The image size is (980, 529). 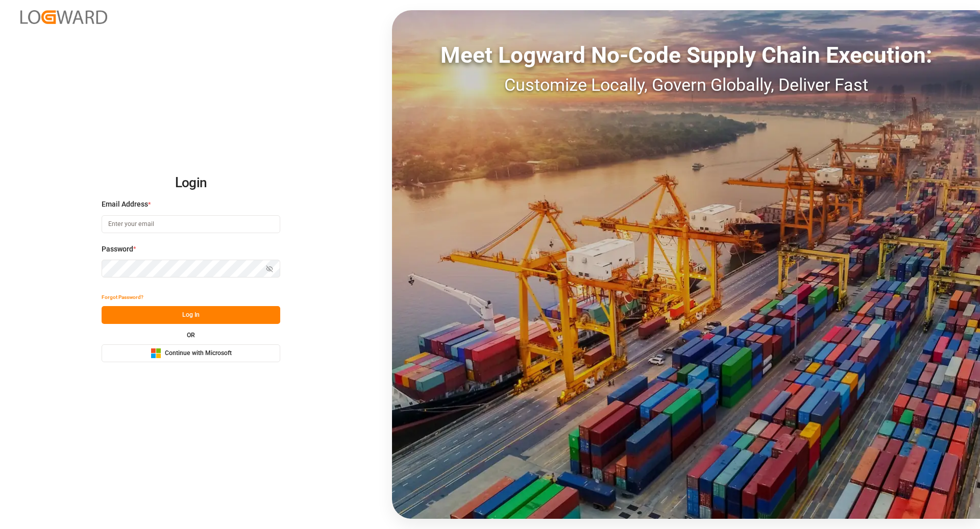 I want to click on img: Logward_new_orange.png, so click(x=63, y=17).